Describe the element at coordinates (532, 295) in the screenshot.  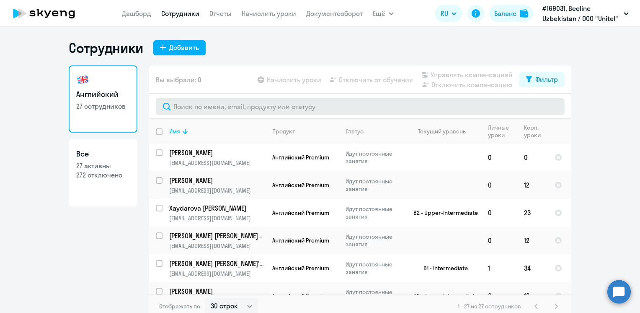
I see `td: 18` at that location.